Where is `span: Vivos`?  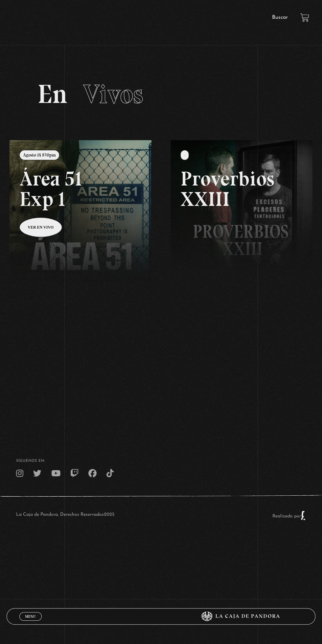 span: Vivos is located at coordinates (113, 94).